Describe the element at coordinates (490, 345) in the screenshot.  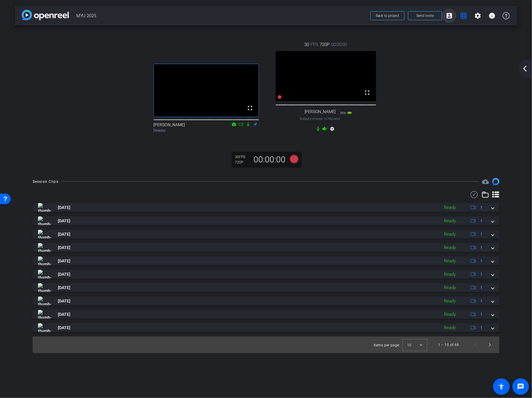
I see `button: Next page` at that location.